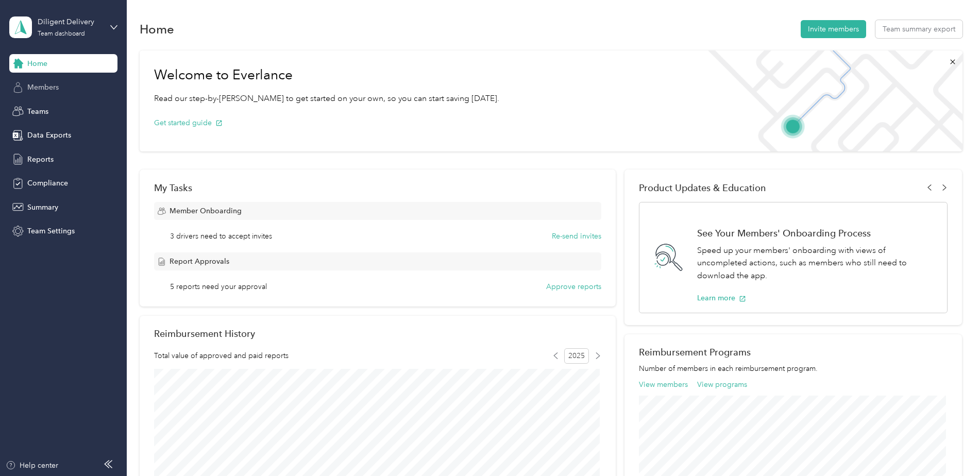  What do you see at coordinates (49, 135) in the screenshot?
I see `span: Data Exports` at bounding box center [49, 135].